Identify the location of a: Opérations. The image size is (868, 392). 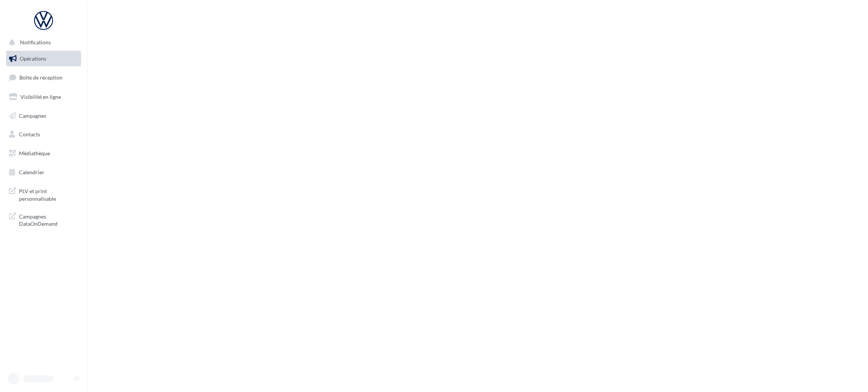
(44, 59).